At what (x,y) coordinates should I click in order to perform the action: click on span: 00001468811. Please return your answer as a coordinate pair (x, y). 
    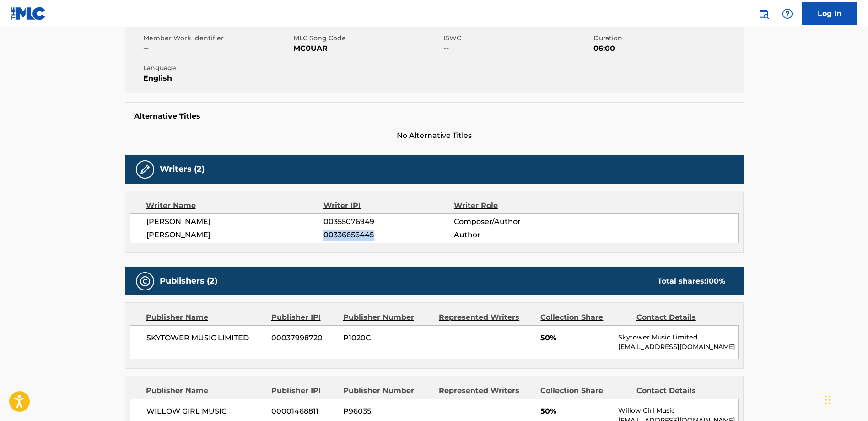
    Looking at the image, I should click on (304, 411).